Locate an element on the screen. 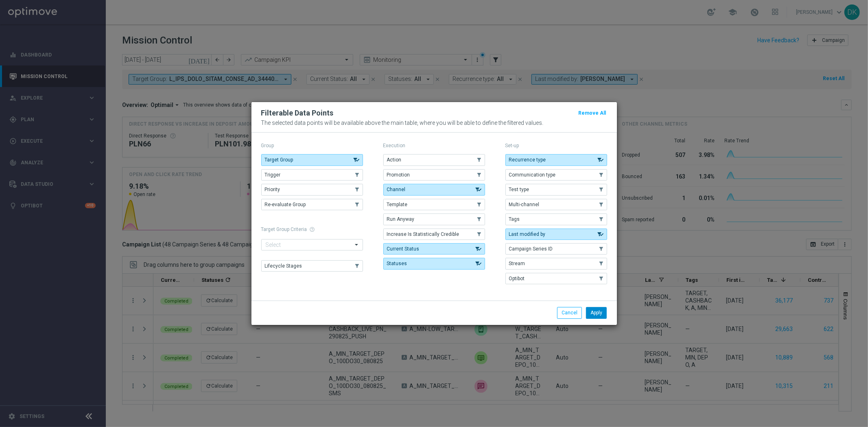 This screenshot has width=868, height=427. span: Test type is located at coordinates (519, 190).